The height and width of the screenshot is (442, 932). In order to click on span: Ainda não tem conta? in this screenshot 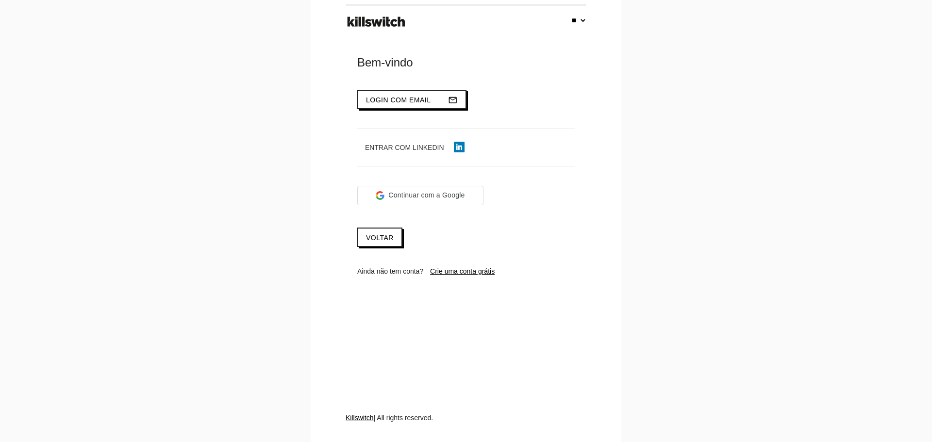, I will do `click(390, 271)`.